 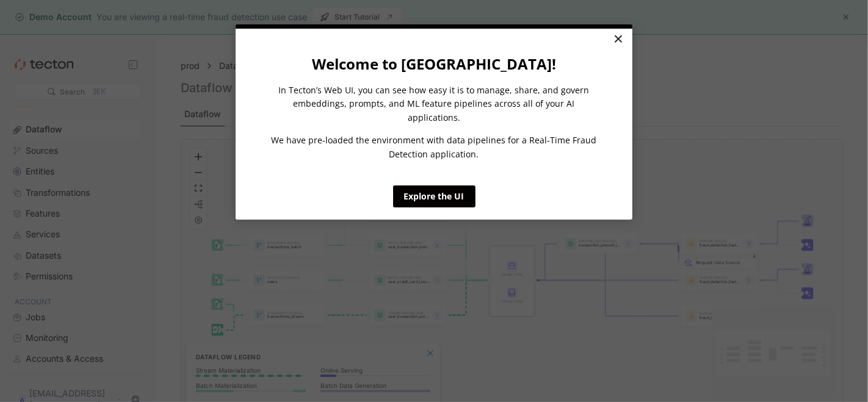 What do you see at coordinates (617, 39) in the screenshot?
I see `a: Close modal` at bounding box center [617, 39].